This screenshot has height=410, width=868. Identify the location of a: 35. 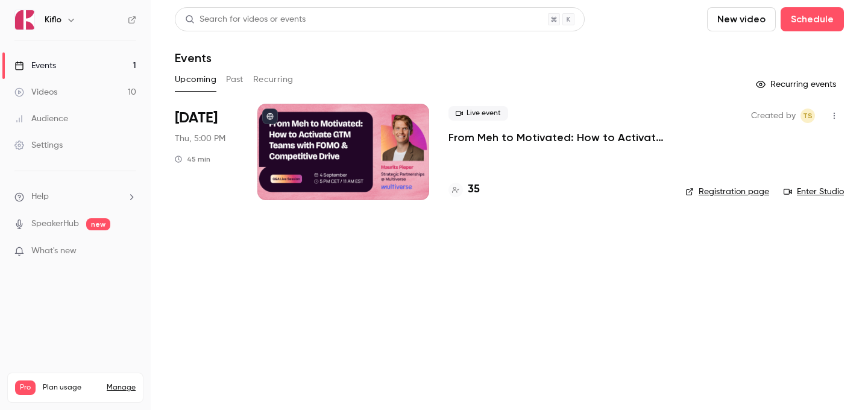
(464, 189).